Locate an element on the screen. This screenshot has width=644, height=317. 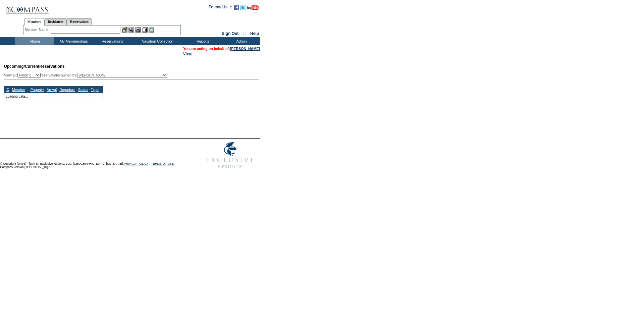
div: View all: reservations owned by: is located at coordinates (88, 75).